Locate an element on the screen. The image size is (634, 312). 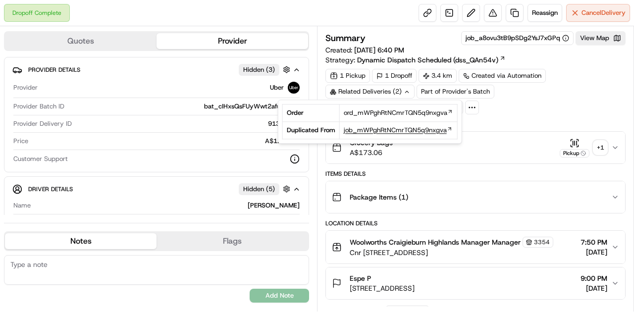
span: Price is located at coordinates (21, 141).